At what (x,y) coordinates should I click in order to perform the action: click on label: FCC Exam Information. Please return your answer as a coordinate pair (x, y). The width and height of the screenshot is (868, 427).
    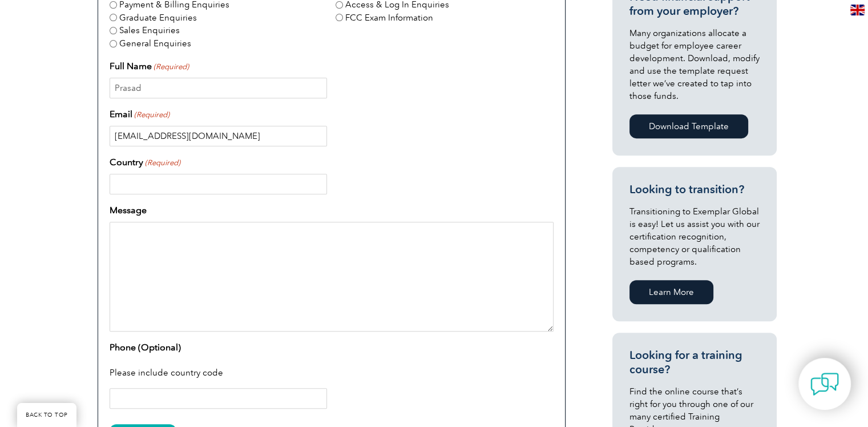
    Looking at the image, I should click on (390, 18).